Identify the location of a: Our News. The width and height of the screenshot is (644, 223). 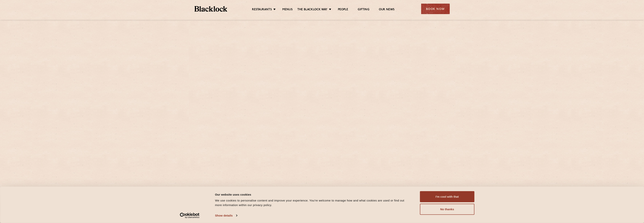
(387, 10).